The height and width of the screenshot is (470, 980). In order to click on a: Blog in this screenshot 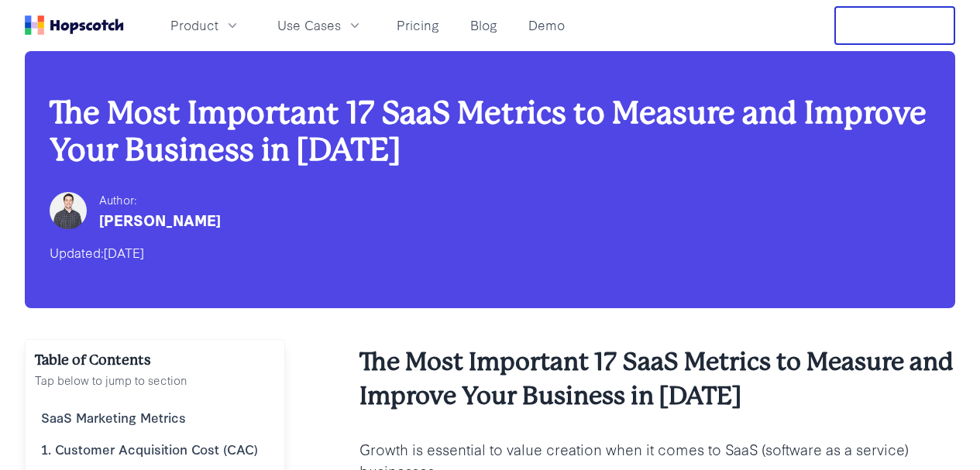, I will do `click(484, 25)`.